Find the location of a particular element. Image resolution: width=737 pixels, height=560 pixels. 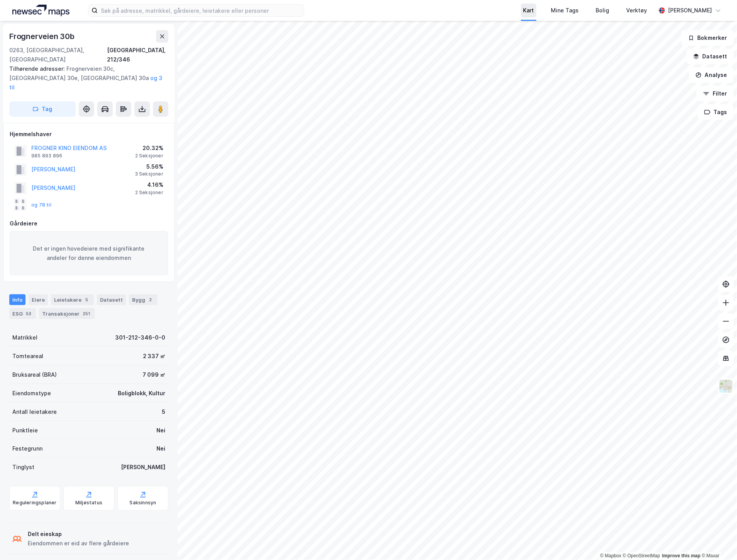

img: Z is located at coordinates (726, 386).